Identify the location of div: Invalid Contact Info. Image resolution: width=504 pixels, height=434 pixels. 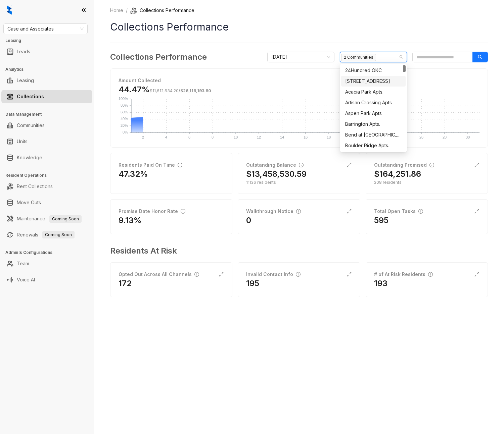
(273, 275).